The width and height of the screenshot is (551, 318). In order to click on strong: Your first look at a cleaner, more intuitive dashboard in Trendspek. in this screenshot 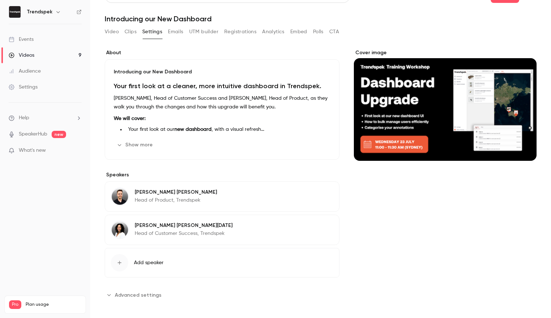, I will do `click(217, 86)`.